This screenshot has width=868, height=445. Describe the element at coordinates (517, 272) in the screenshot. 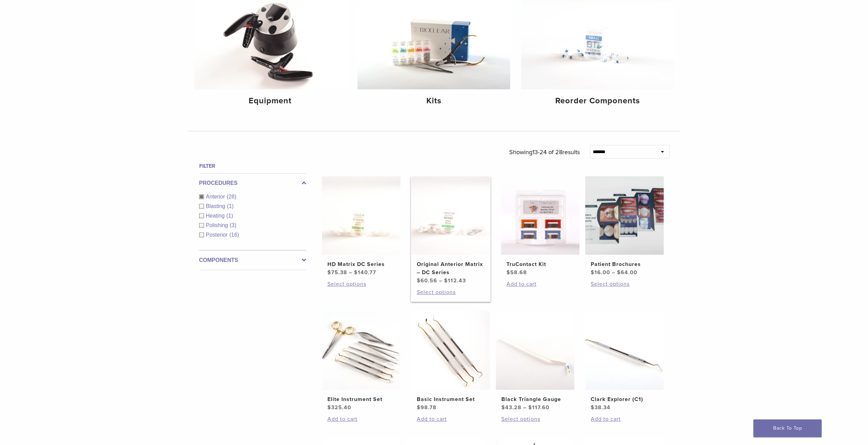

I see `bdi: 58.68` at that location.